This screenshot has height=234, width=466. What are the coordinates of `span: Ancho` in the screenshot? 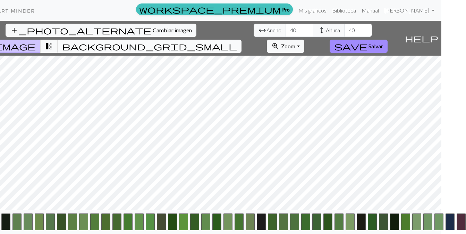 It's located at (274, 30).